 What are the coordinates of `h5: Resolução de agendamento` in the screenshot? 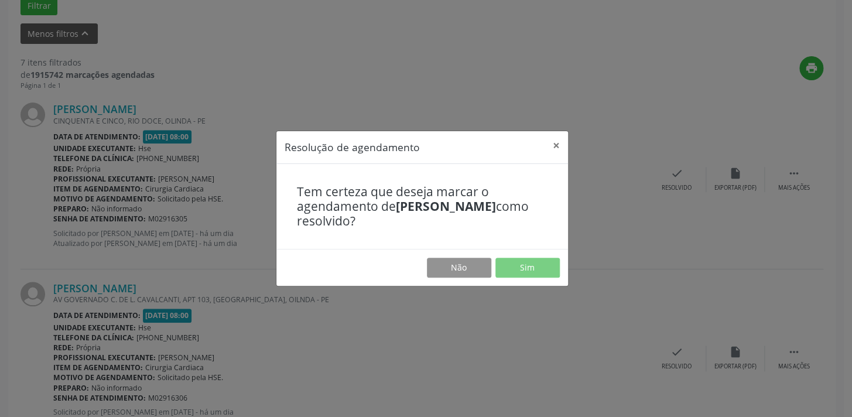 It's located at (352, 147).